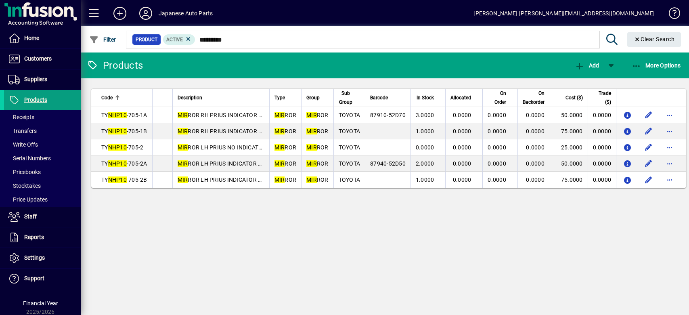  What do you see at coordinates (31, 38) in the screenshot?
I see `span: Home` at bounding box center [31, 38].